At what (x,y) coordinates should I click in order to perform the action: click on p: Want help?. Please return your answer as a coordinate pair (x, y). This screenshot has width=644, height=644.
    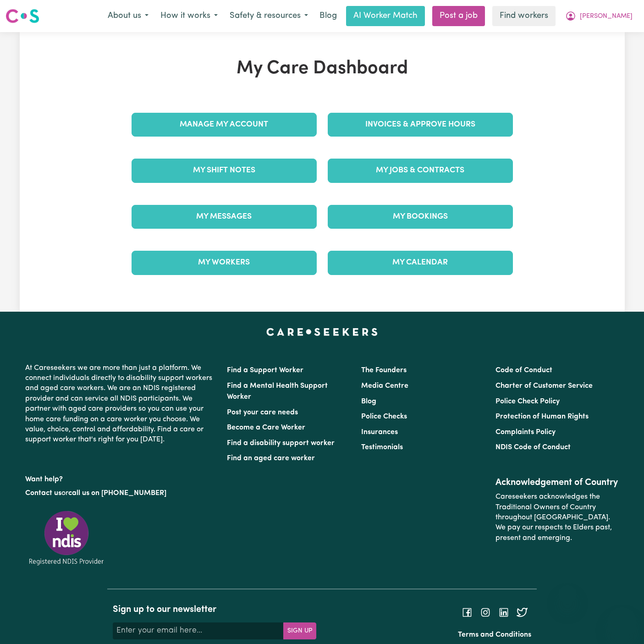
    Looking at the image, I should click on (120, 477).